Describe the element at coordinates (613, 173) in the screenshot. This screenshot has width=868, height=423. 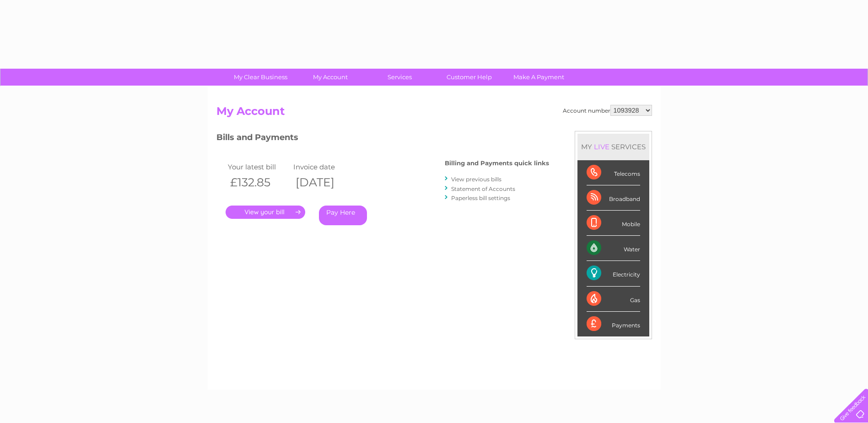
I see `div: Telecoms` at that location.